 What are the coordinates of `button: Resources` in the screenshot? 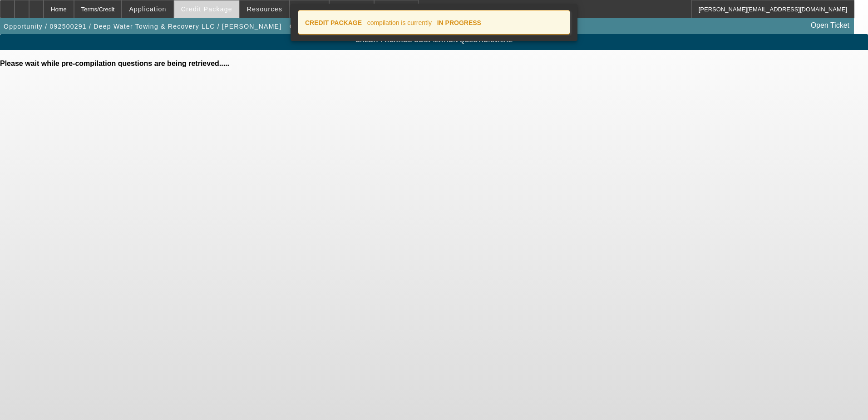 It's located at (265, 9).